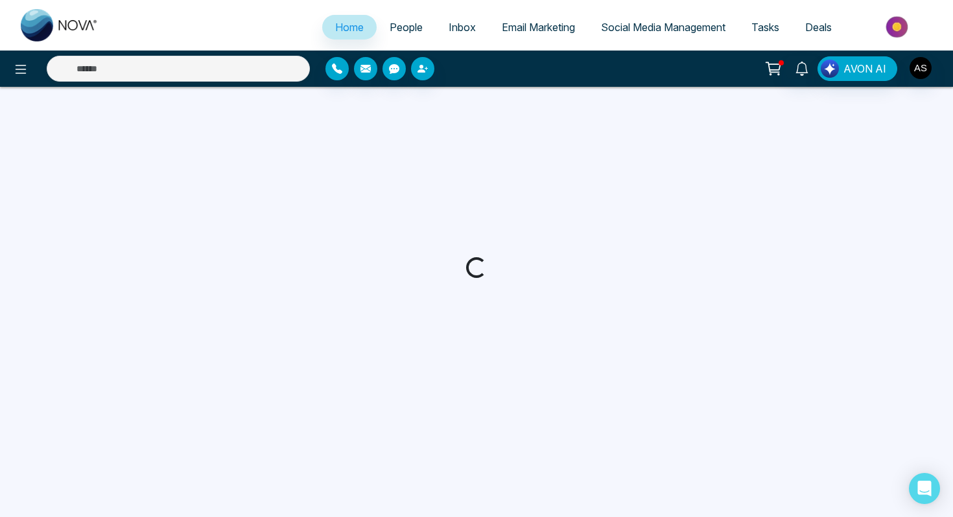 The height and width of the screenshot is (517, 953). Describe the element at coordinates (538, 27) in the screenshot. I see `span: Email Marketing` at that location.